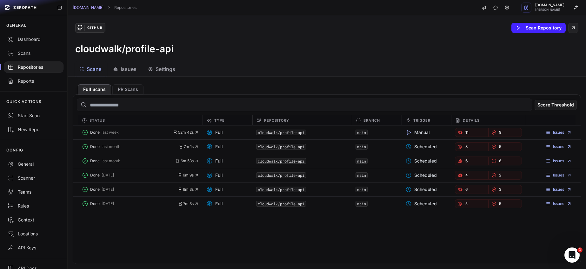 Image resolution: width=586 pixels, height=269 pixels. I want to click on span: Settings, so click(165, 69).